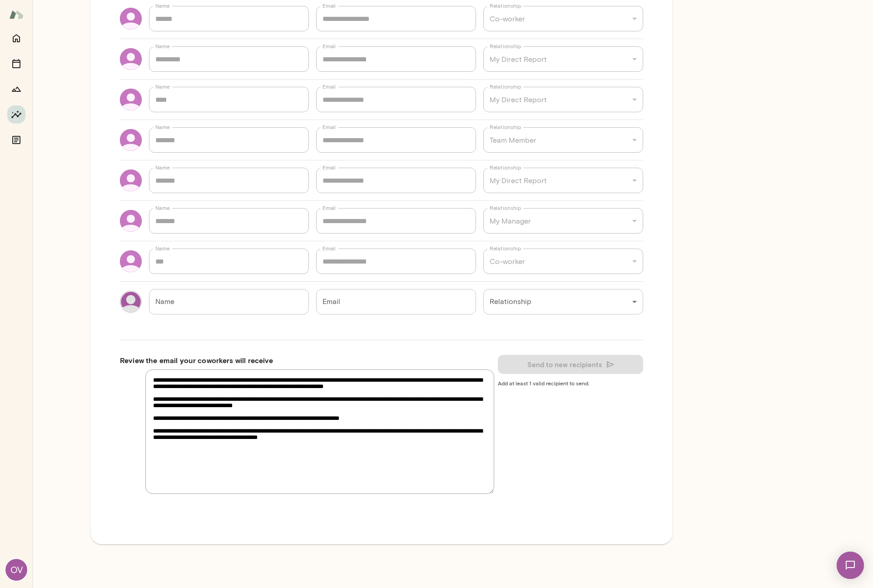 The image size is (873, 588). I want to click on button: Home, so click(16, 38).